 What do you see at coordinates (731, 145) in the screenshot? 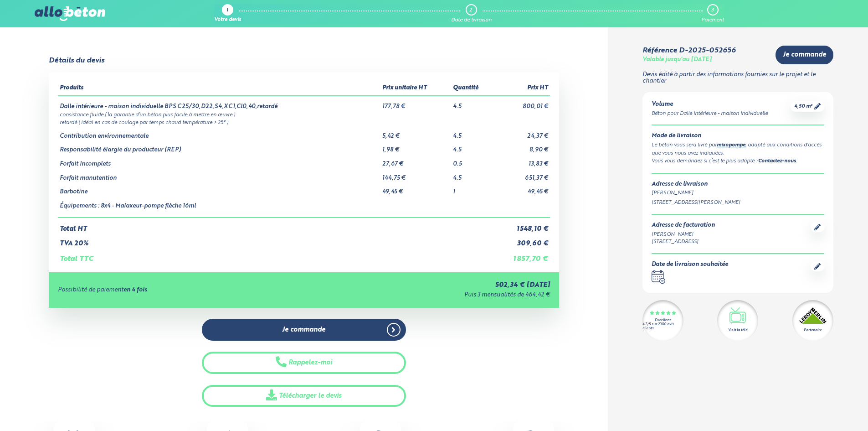
I see `a: mixopompe` at bounding box center [731, 145].